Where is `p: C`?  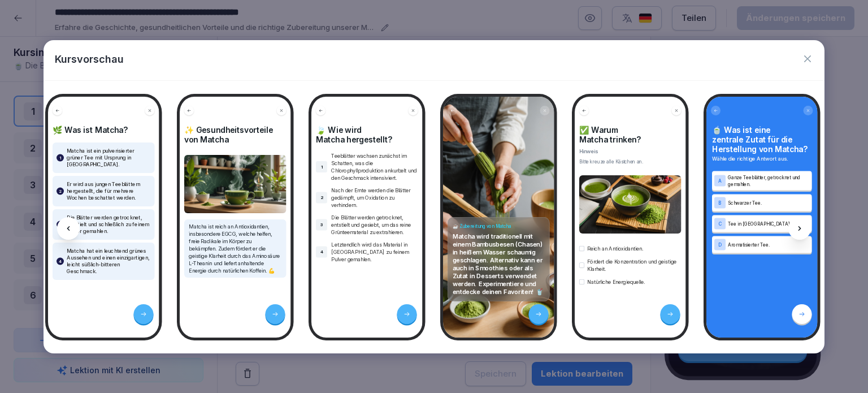
p: C is located at coordinates (720, 223).